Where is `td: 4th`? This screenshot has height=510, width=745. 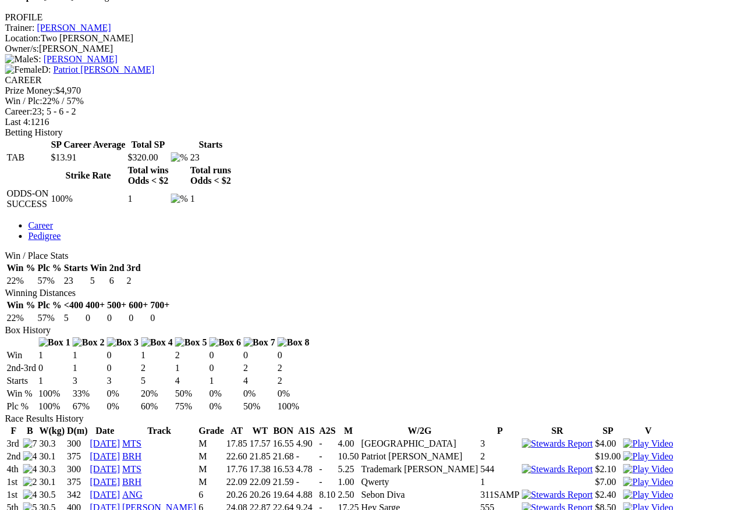 td: 4th is located at coordinates (13, 470).